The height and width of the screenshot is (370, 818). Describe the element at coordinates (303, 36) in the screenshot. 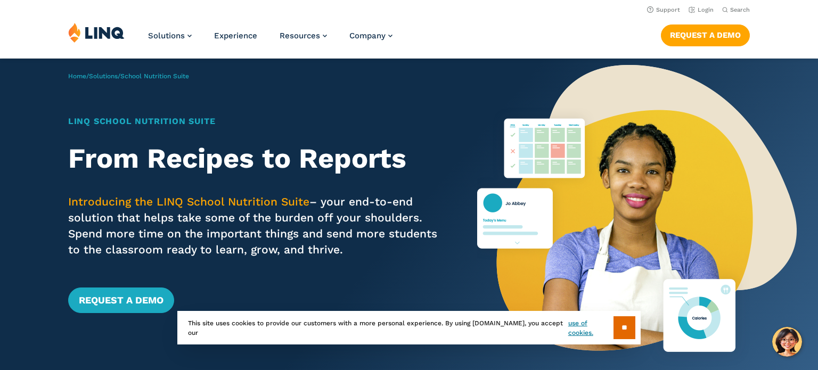

I see `a: Resources` at that location.